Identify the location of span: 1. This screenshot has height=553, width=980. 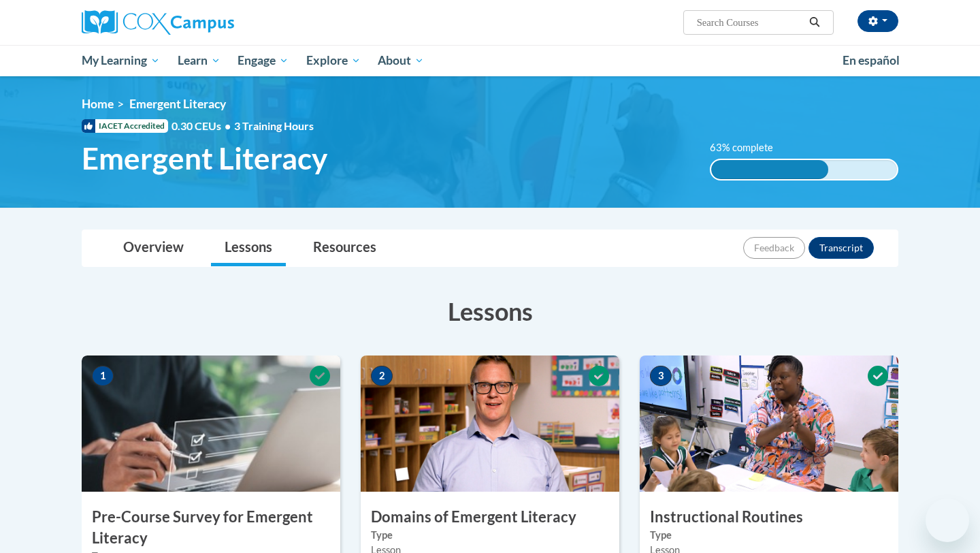
(103, 375).